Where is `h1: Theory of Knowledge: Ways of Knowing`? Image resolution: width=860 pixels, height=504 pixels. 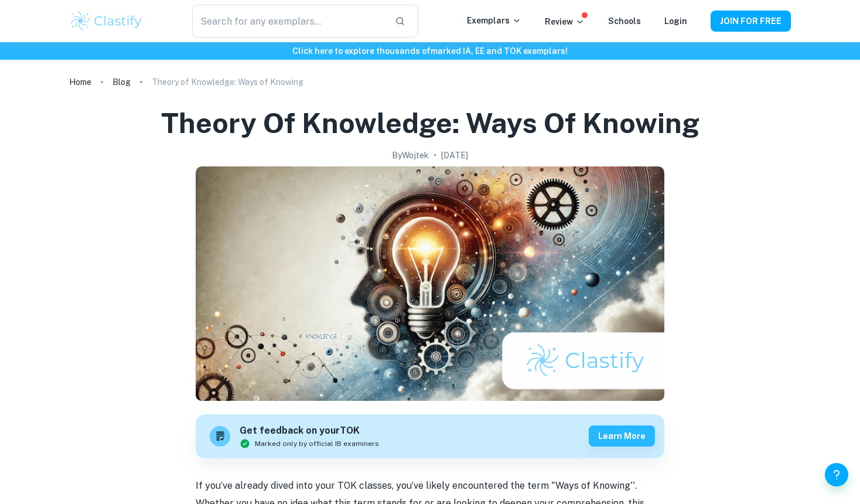 h1: Theory of Knowledge: Ways of Knowing is located at coordinates (430, 123).